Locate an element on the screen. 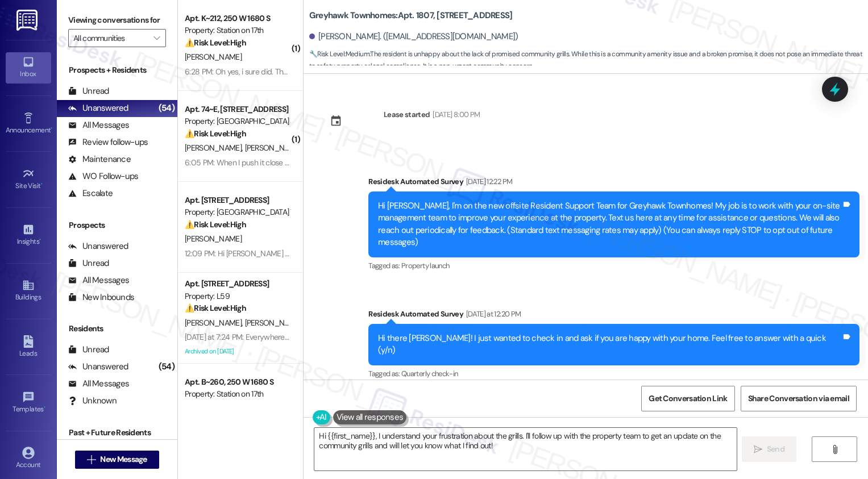 This screenshot has width=868, height=479. div: Apt. K~212, 250 W 1680 S is located at coordinates (237, 18).